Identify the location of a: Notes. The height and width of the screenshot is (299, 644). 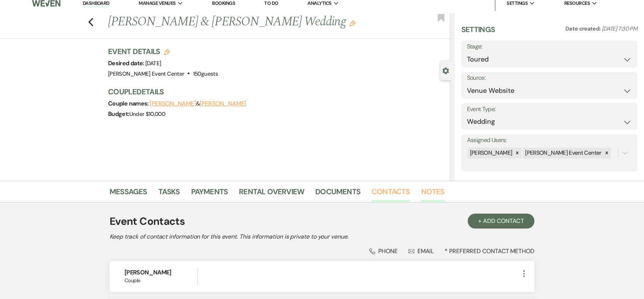
(433, 194).